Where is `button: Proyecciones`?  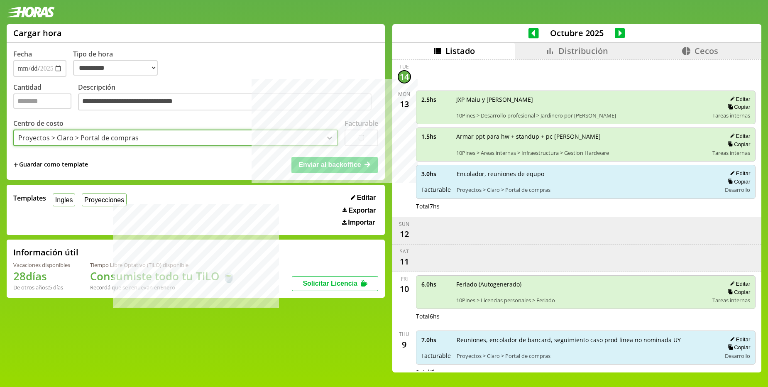
button: Proyecciones is located at coordinates (104, 200).